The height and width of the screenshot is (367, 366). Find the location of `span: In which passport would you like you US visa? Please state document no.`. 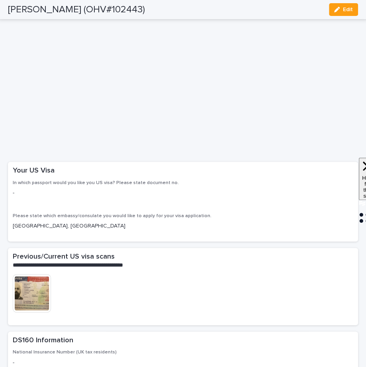

span: In which passport would you like you US visa? Please state document no. is located at coordinates (96, 183).